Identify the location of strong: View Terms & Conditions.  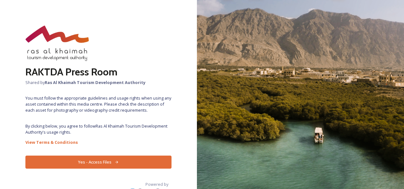
(51, 142).